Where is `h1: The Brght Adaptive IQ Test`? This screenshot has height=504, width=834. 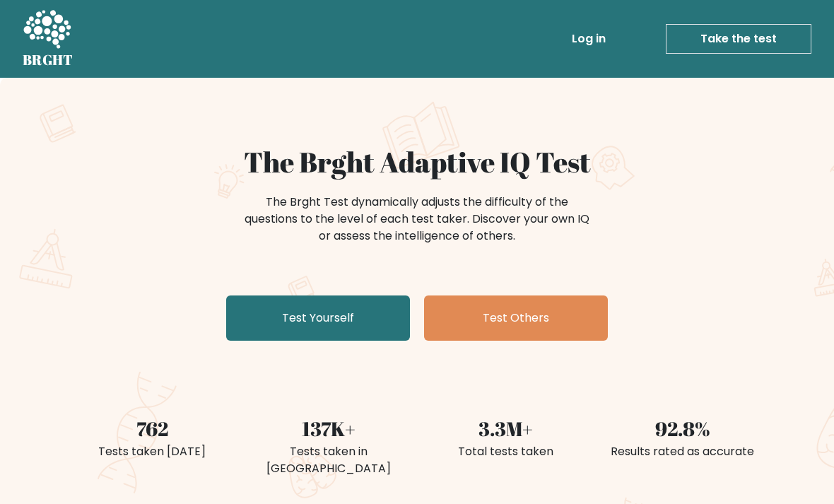 h1: The Brght Adaptive IQ Test is located at coordinates (417, 163).